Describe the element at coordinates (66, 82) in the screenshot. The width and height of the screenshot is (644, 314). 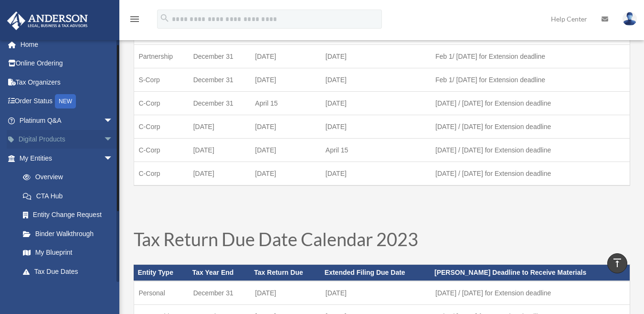
I see `a: Tax Organizers` at that location.